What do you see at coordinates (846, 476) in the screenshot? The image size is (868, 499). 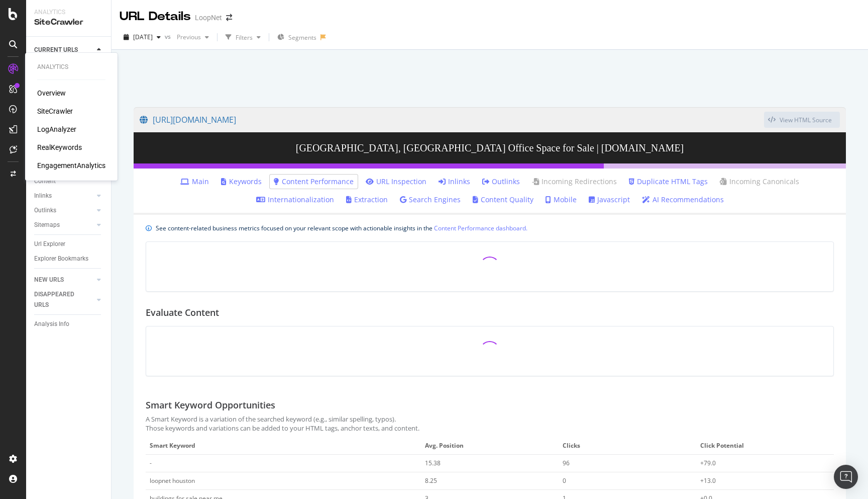 I see `div: Open Intercom Messenger` at bounding box center [846, 476].